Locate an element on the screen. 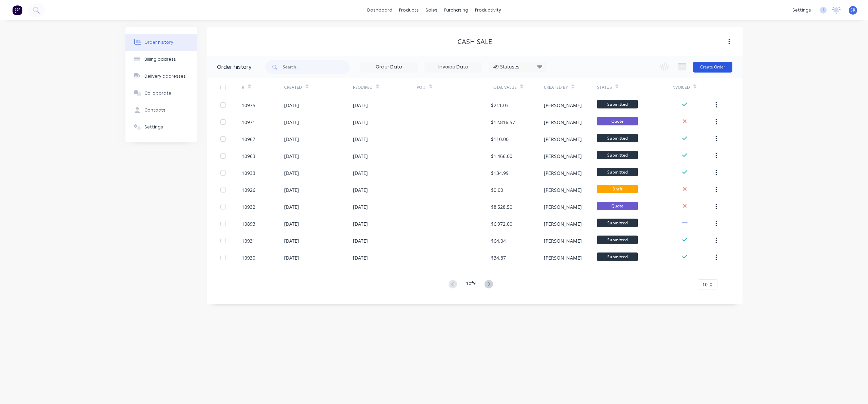 This screenshot has width=868, height=404. input: Order Date is located at coordinates (389, 67).